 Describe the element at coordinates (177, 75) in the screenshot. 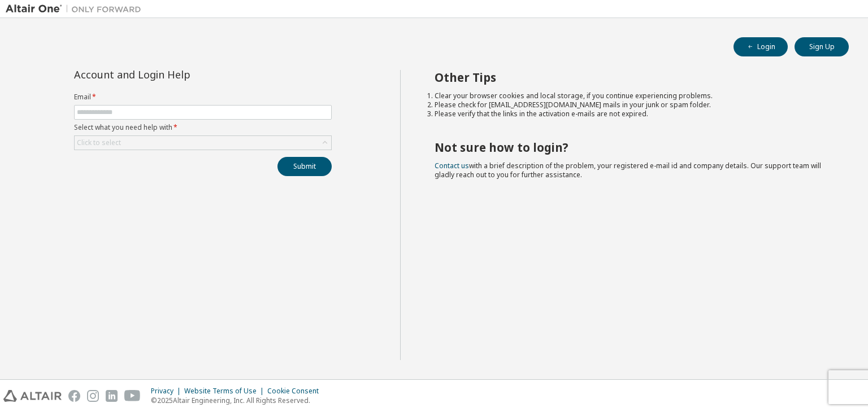

I see `div: Account and Login Help` at that location.